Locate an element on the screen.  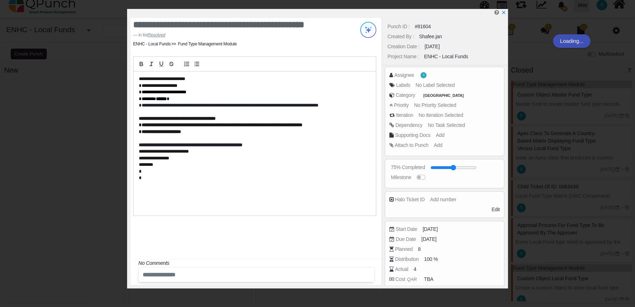
a: x is located at coordinates (504, 13).